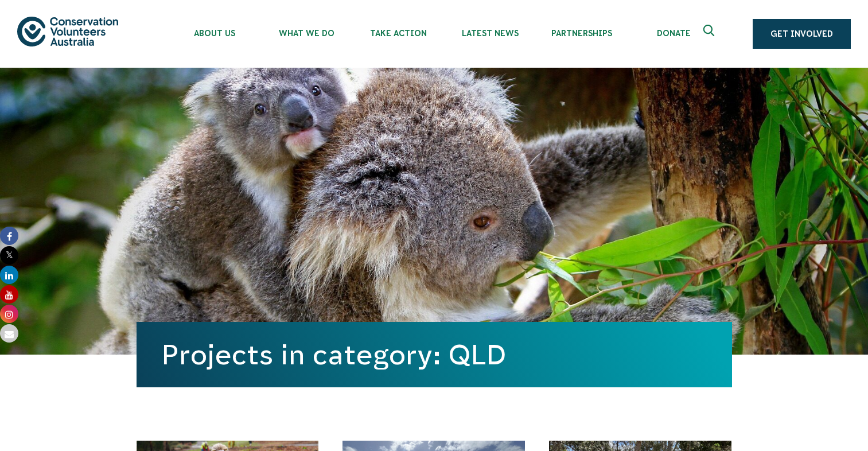  What do you see at coordinates (306, 33) in the screenshot?
I see `span: What We Do` at bounding box center [306, 33].